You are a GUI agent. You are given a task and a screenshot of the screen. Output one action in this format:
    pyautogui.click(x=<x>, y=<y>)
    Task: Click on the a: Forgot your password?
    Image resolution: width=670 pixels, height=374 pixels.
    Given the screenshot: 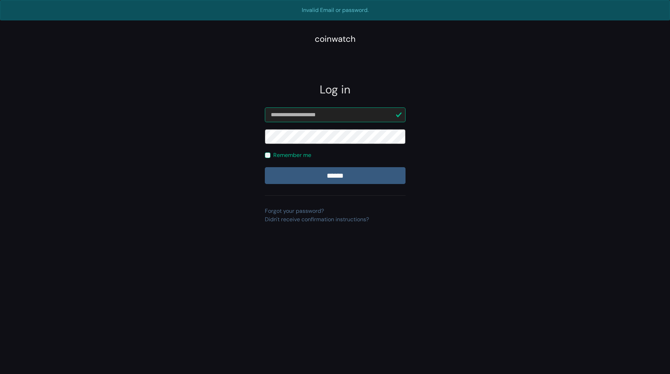 What is the action you would take?
    pyautogui.click(x=294, y=211)
    